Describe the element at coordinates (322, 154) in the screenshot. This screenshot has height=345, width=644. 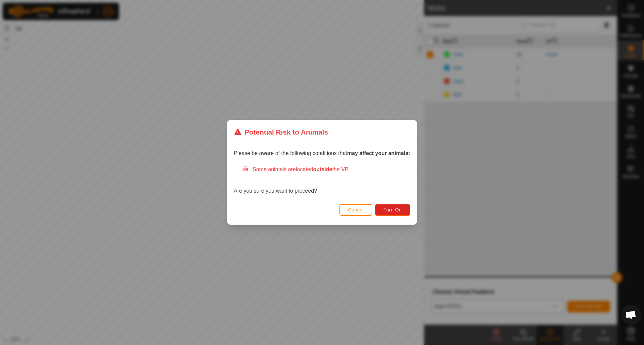
I see `span: Please be aware of the following conditions that` at that location.